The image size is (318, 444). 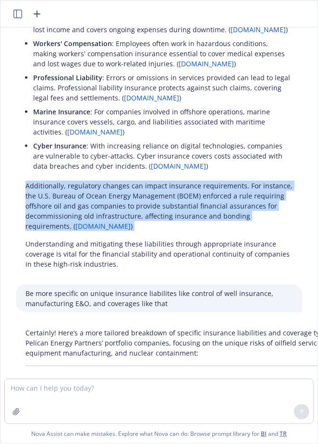 What do you see at coordinates (163, 53) in the screenshot?
I see `p: : Employees often work in hazardous conditions, making workers' compensation insurance essential ...` at bounding box center [163, 53].